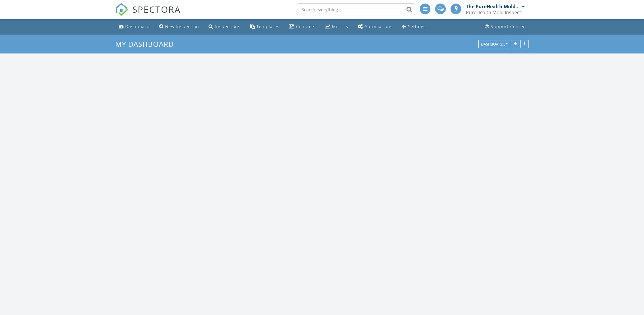 The image size is (644, 315). What do you see at coordinates (356, 9) in the screenshot?
I see `input: Search everything...` at bounding box center [356, 9].